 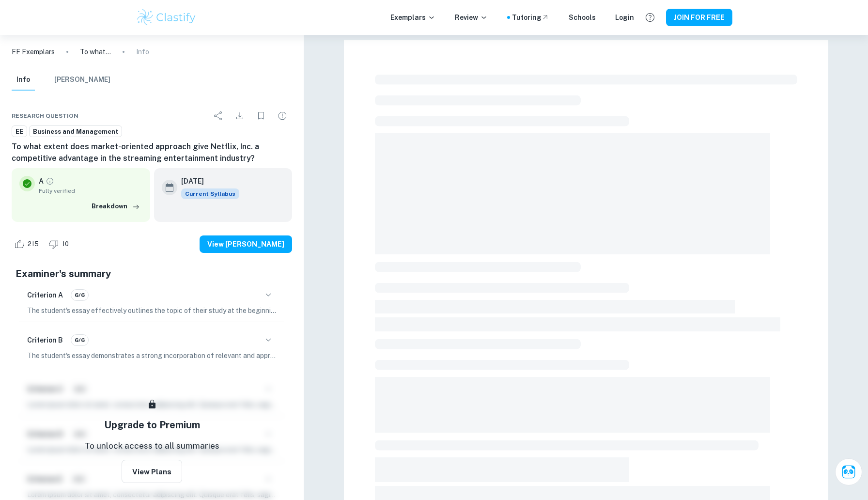 What do you see at coordinates (33, 244) in the screenshot?
I see `span: 215` at bounding box center [33, 244].